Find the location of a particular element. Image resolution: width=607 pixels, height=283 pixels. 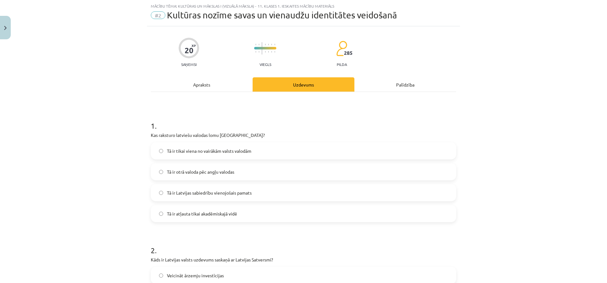

input: Tā ir Latvijas sabiedrību vienojošais pamats is located at coordinates (161, 192).